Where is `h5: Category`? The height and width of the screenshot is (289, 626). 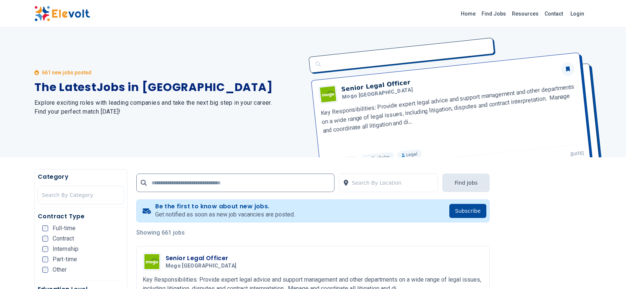
h5: Category is located at coordinates (81, 177).